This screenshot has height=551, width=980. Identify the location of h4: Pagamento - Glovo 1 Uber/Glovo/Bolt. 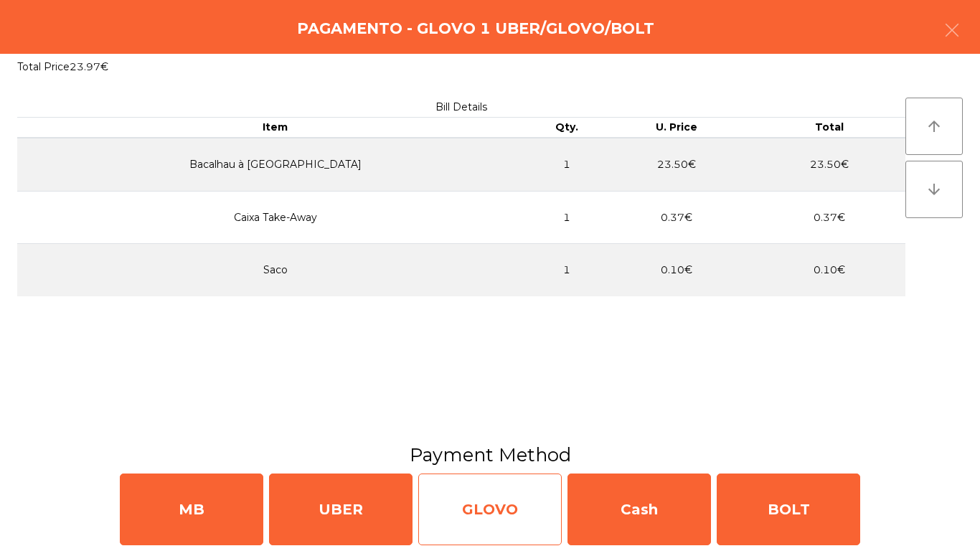
(476, 28).